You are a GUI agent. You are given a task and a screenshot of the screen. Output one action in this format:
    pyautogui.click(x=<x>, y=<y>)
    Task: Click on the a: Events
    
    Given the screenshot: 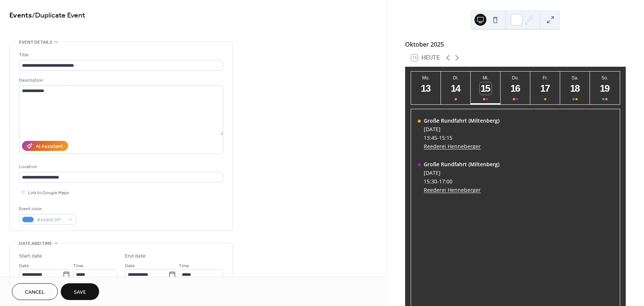 What is the action you would take?
    pyautogui.click(x=21, y=15)
    